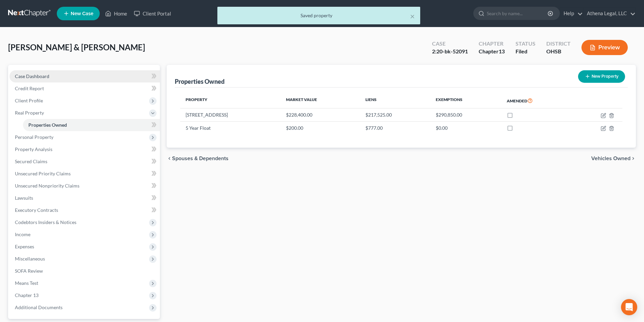 The height and width of the screenshot is (322, 644). I want to click on span: Spouses & Dependents, so click(200, 159).